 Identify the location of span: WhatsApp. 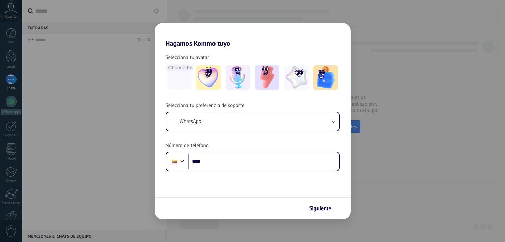
(191, 121).